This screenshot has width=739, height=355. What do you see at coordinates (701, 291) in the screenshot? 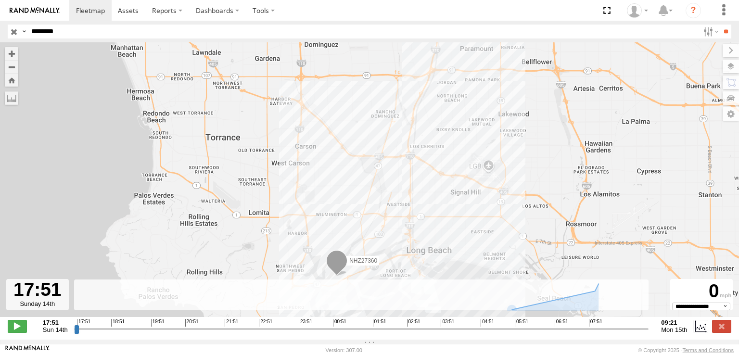
I see `div: 0` at bounding box center [701, 291].